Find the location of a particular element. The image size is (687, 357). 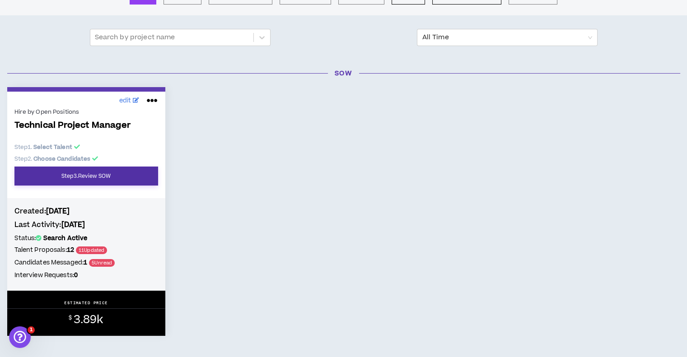

h4: Last Activity: is located at coordinates (86, 225).